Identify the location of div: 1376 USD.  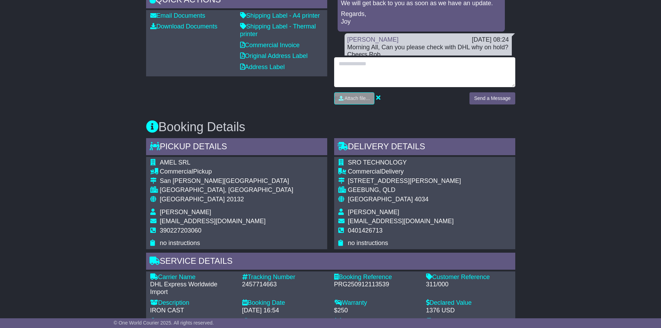
(468, 310).